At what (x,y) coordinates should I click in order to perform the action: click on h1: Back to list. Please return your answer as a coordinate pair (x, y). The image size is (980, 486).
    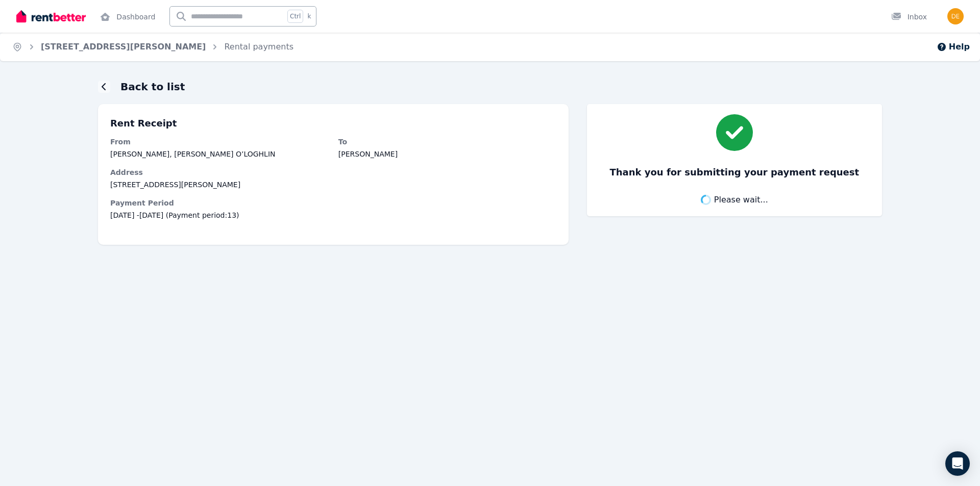
    Looking at the image, I should click on (153, 86).